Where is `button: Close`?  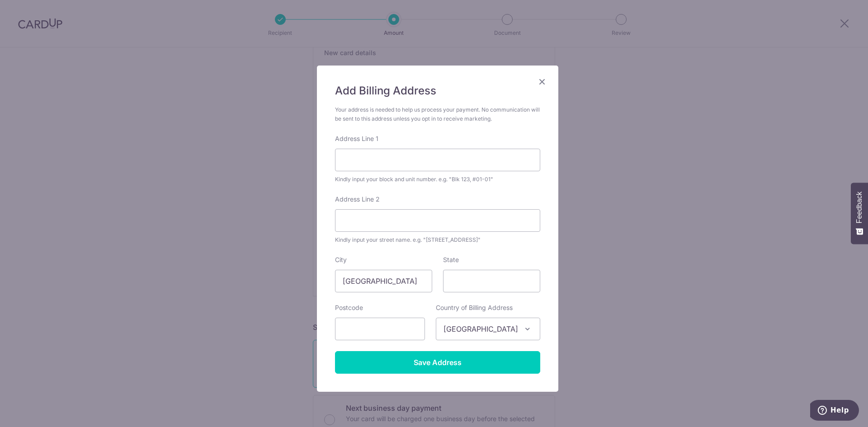 button: Close is located at coordinates (542, 82).